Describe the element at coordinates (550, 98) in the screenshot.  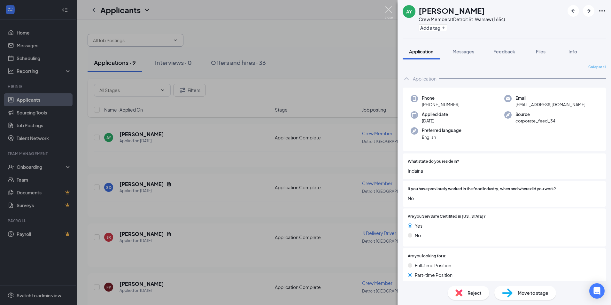
I see `span: Email` at that location.